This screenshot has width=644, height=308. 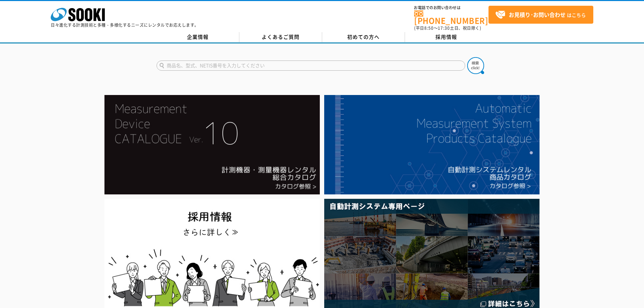 I want to click on a: よくあるご質問, so click(x=281, y=37).